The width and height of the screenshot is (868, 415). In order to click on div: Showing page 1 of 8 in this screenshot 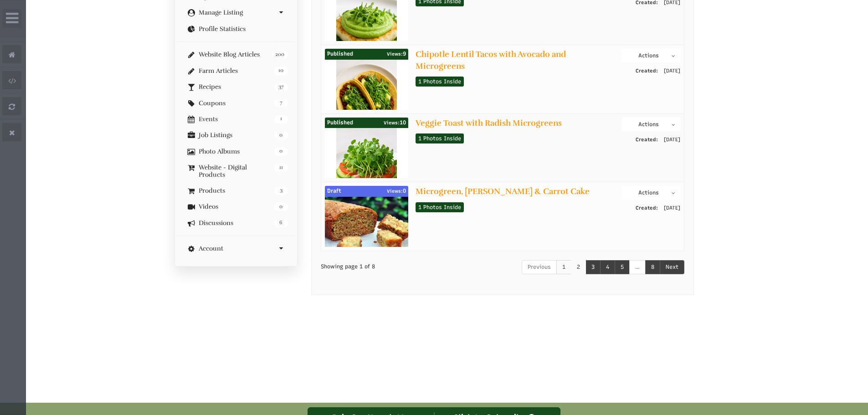, I will do `click(393, 261)`.